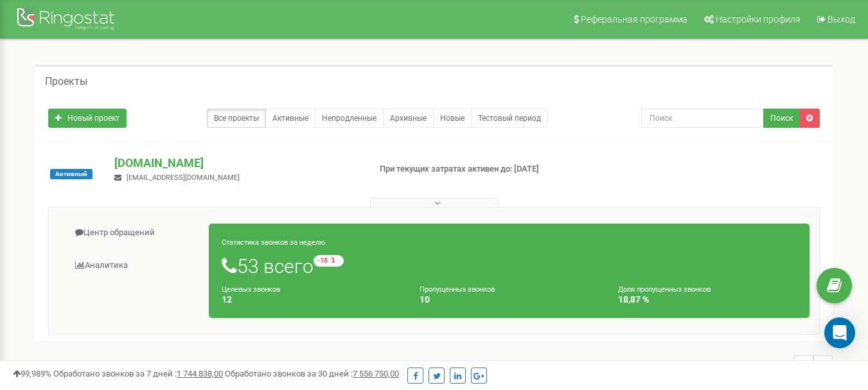  Describe the element at coordinates (250, 289) in the screenshot. I see `small: Целевых звонков` at that location.